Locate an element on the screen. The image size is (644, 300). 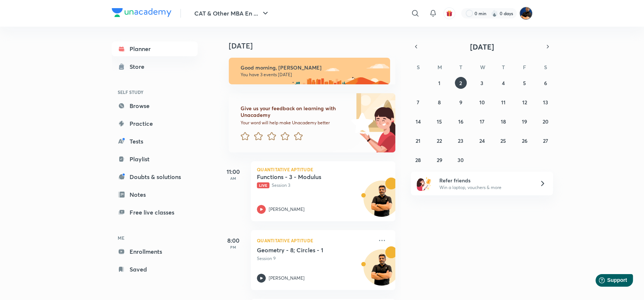
abbr: September 7, 2025 is located at coordinates (418, 102).